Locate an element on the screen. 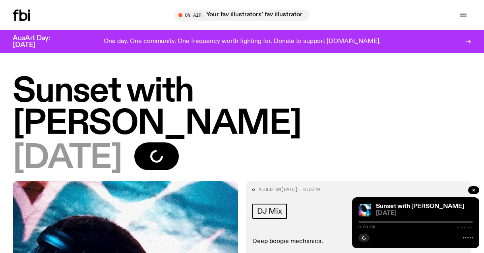 This screenshot has width=484, height=253. span: , 6:00pm is located at coordinates (309, 189).